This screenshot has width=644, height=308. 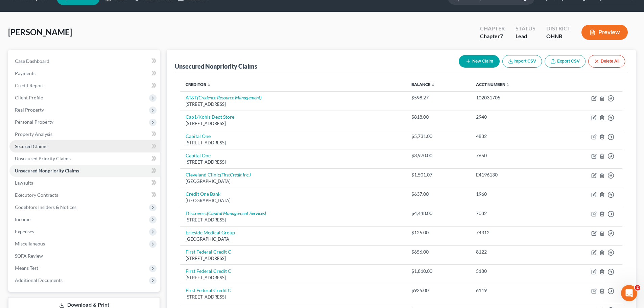 I want to click on div: 5180, so click(x=512, y=271).